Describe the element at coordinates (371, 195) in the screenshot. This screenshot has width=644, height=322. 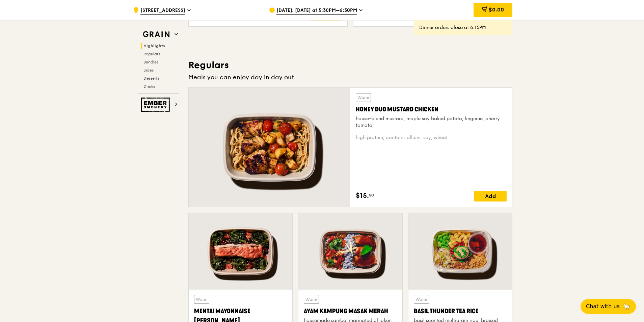
I see `span: 50` at that location.